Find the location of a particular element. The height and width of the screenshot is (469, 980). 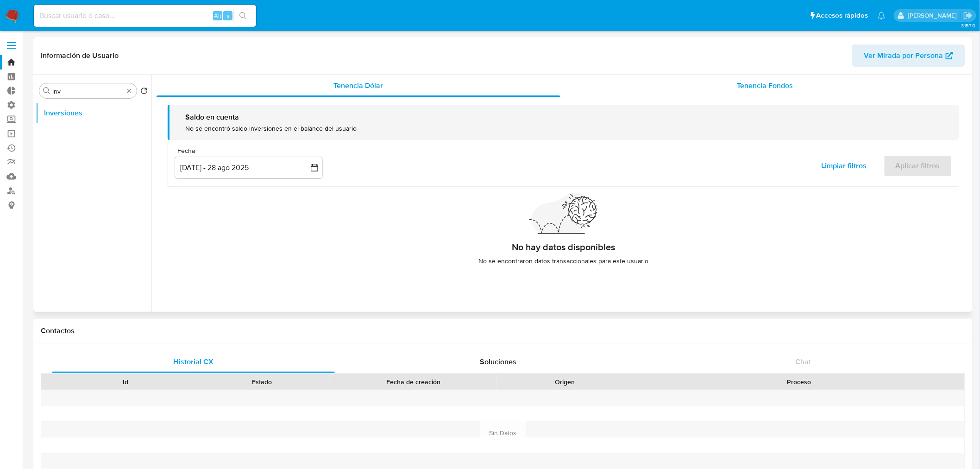

input: Buscar usuario o caso... is located at coordinates (145, 16).